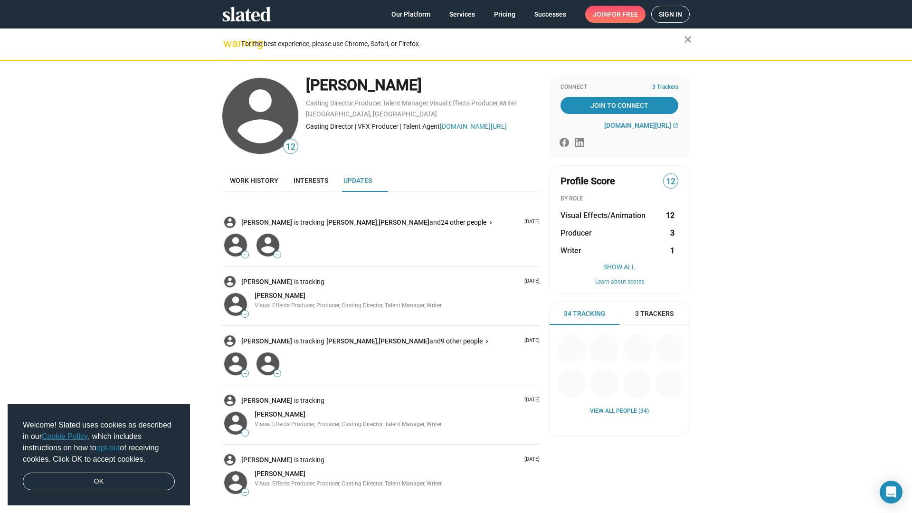  What do you see at coordinates (670, 215) in the screenshot?
I see `strong: 12` at bounding box center [670, 215].